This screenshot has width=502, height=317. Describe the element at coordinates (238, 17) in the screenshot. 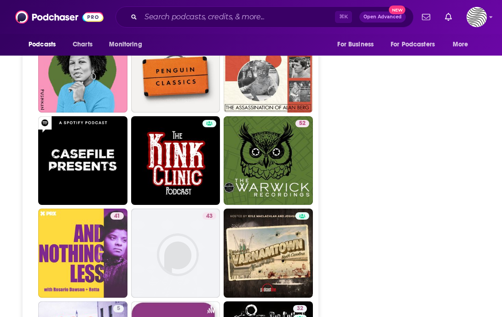

I see `input: Search podcasts, credits, & more...` at that location.